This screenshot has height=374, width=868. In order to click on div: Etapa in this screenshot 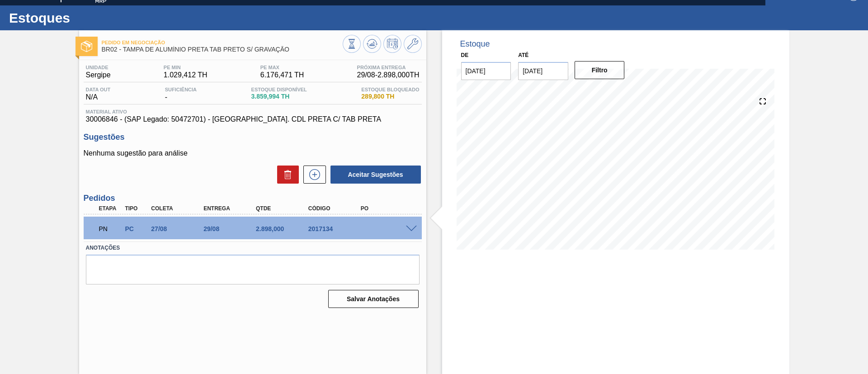, I will do `click(111, 209)`.